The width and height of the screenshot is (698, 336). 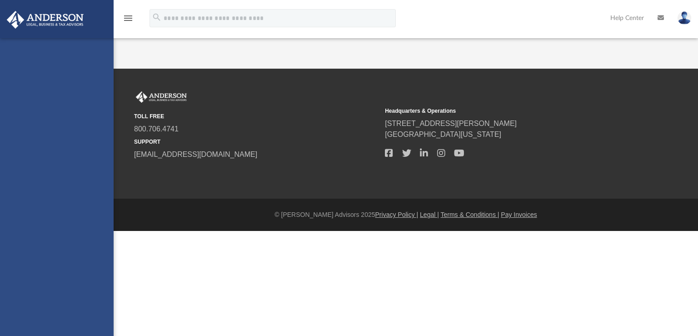 What do you see at coordinates (507, 111) in the screenshot?
I see `small: Headquarters & Operations` at bounding box center [507, 111].